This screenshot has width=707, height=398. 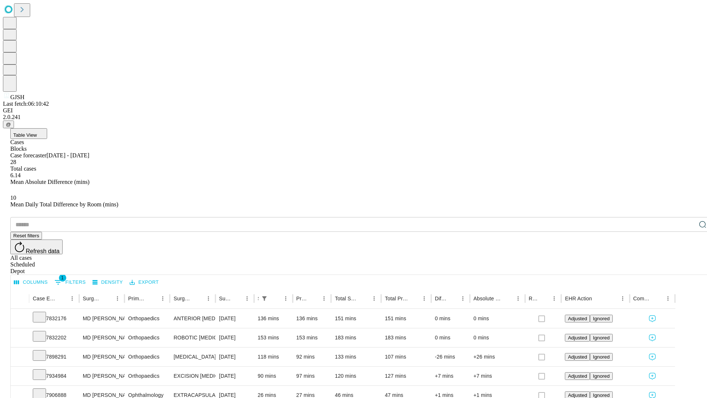 I want to click on div: -26 mins, so click(x=450, y=356).